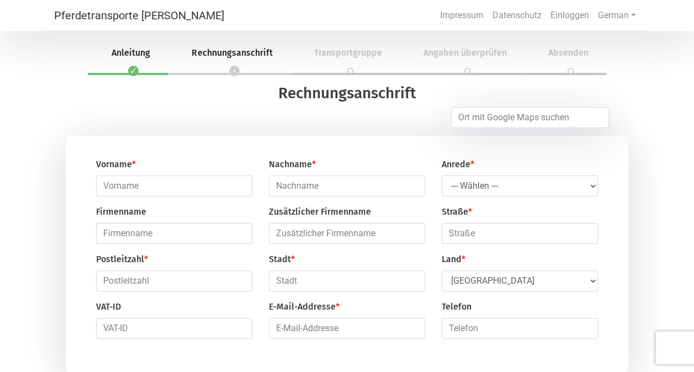 The width and height of the screenshot is (694, 372). What do you see at coordinates (131, 52) in the screenshot?
I see `span: Anleitung` at bounding box center [131, 52].